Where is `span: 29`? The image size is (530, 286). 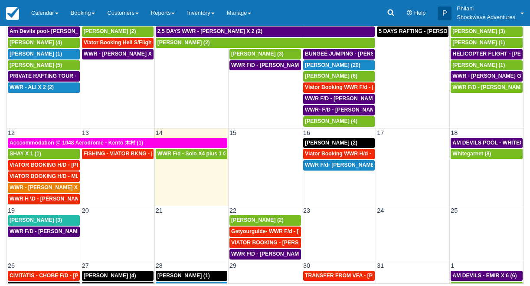 span: 29 is located at coordinates (233, 265).